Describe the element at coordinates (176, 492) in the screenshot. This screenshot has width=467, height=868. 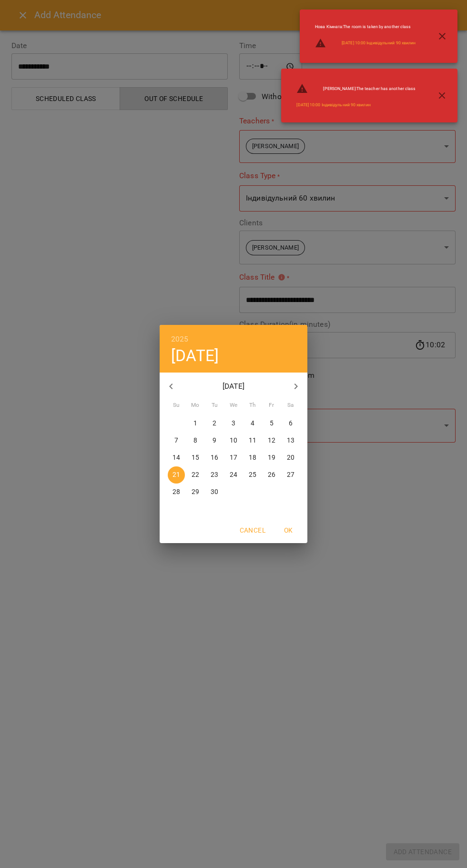
I see `button: 28` at that location.